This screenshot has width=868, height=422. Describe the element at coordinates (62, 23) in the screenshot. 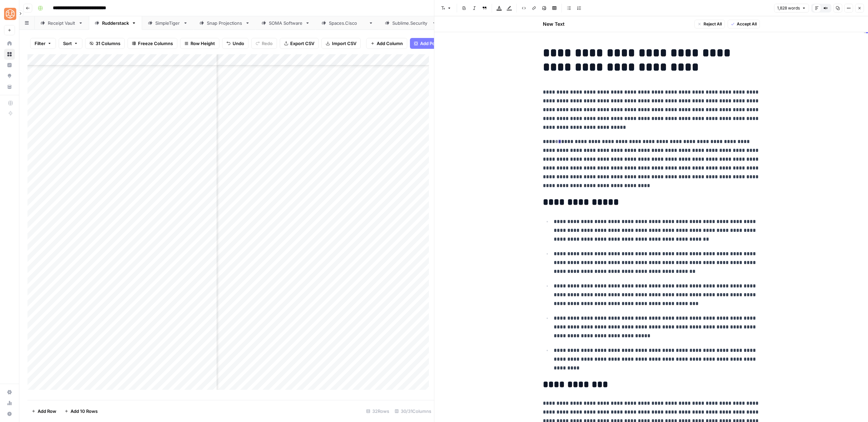

I see `div: Receipt Vault` at that location.